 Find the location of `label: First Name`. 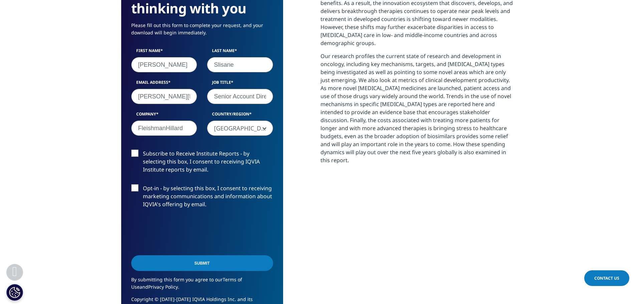

label: First Name is located at coordinates (164, 52).